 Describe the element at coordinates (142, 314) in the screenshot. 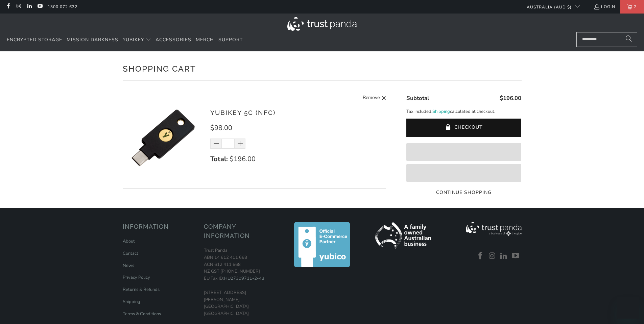

I see `a: Terms & Conditions` at that location.